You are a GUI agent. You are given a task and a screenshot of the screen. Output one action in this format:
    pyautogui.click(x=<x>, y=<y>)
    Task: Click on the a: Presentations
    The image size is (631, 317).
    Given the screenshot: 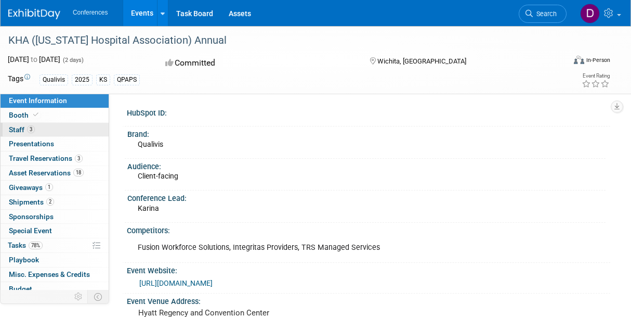 What is the action you would take?
    pyautogui.click(x=55, y=143)
    